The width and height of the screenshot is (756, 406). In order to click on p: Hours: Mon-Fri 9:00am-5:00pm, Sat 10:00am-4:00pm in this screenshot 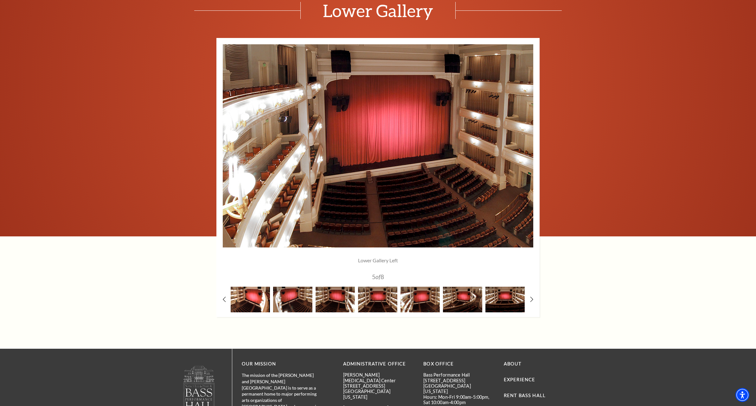, I will do `click(458, 400)`.